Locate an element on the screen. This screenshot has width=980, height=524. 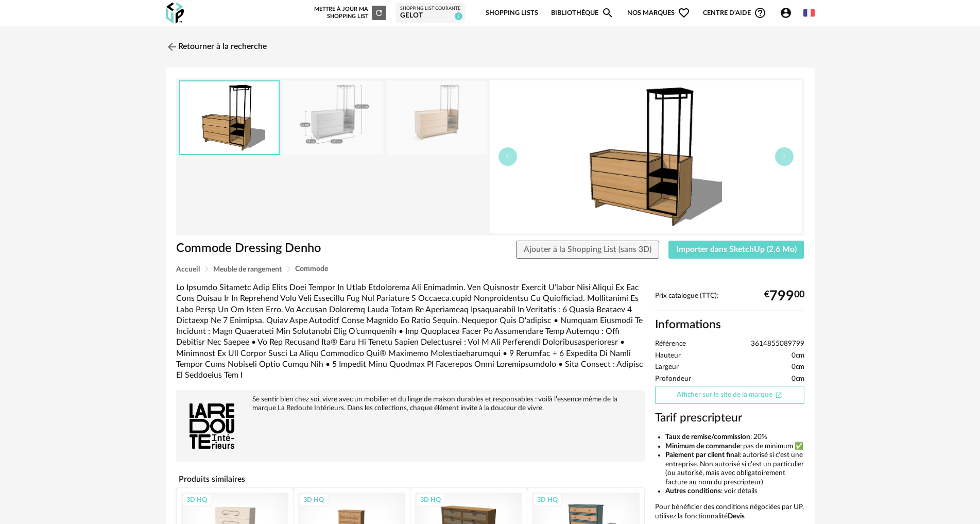
b: Paiement par client final is located at coordinates (702, 455).